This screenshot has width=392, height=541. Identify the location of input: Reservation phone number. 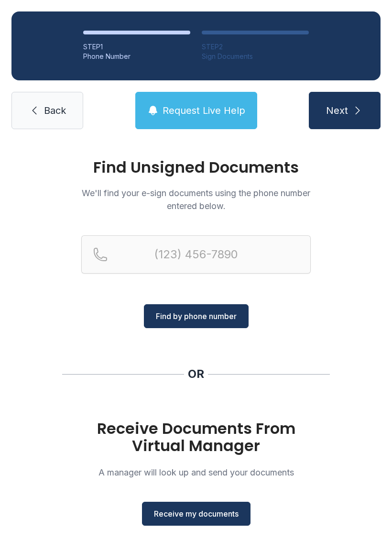
(196, 254).